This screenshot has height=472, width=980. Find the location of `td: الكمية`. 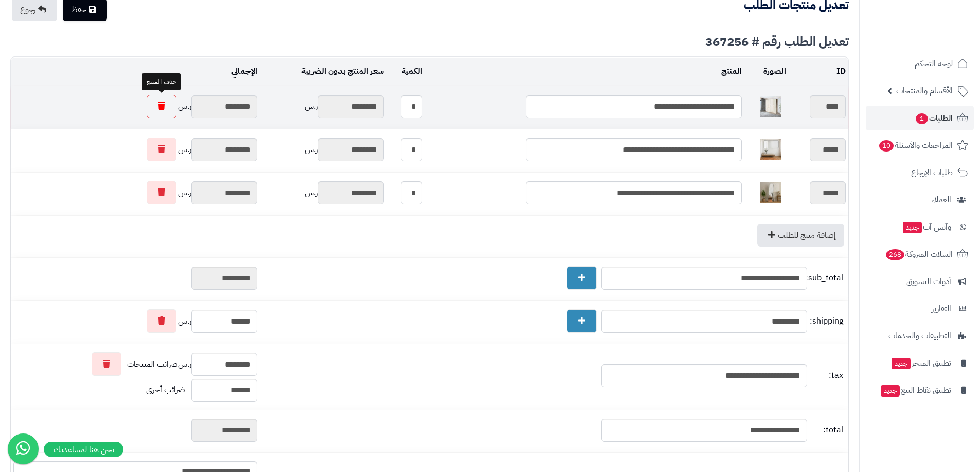

td: الكمية is located at coordinates (405, 72).